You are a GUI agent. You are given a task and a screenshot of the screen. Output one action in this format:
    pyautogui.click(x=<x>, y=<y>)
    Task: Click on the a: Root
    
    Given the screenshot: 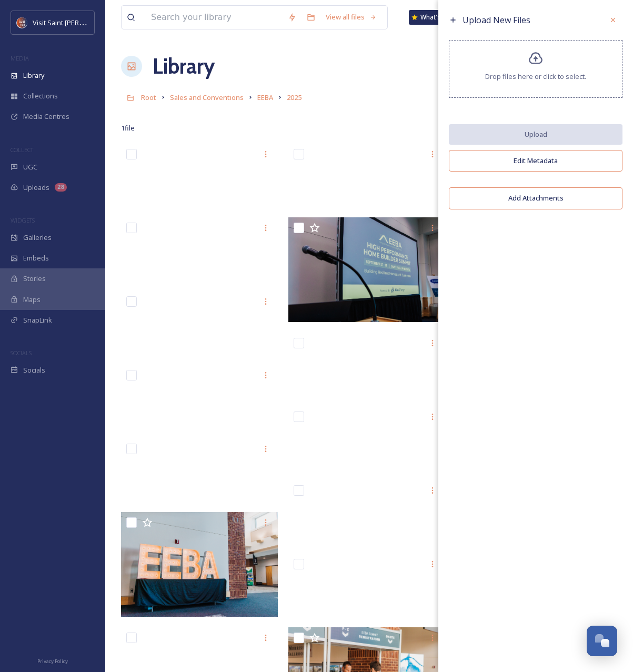 What is the action you would take?
    pyautogui.click(x=149, y=97)
    